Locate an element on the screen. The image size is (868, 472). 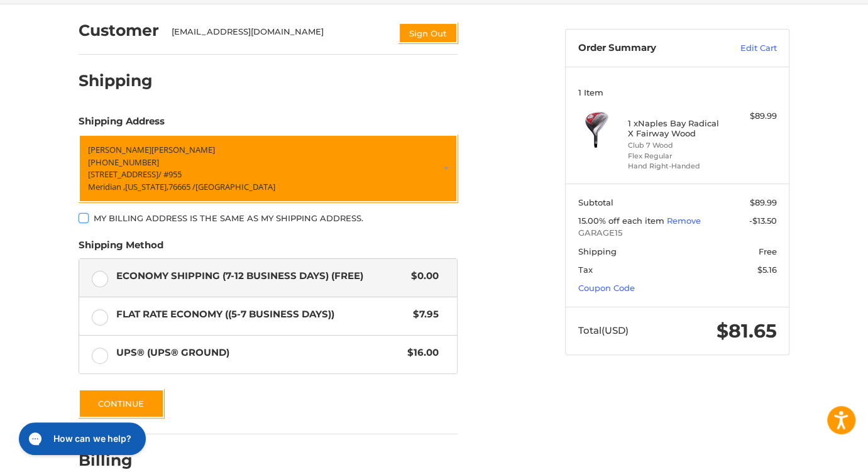
span: $5.16 is located at coordinates (767, 269).